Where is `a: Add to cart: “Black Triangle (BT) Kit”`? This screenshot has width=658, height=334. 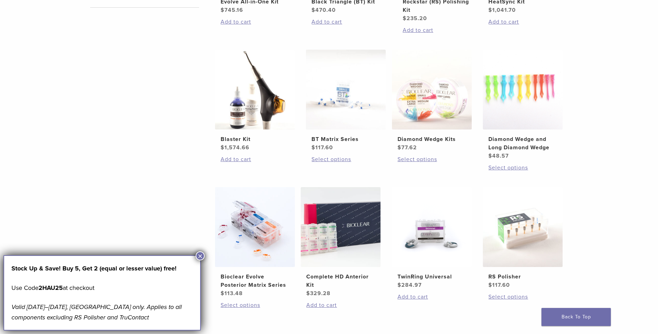 a: Add to cart: “Black Triangle (BT) Kit” is located at coordinates (346, 22).